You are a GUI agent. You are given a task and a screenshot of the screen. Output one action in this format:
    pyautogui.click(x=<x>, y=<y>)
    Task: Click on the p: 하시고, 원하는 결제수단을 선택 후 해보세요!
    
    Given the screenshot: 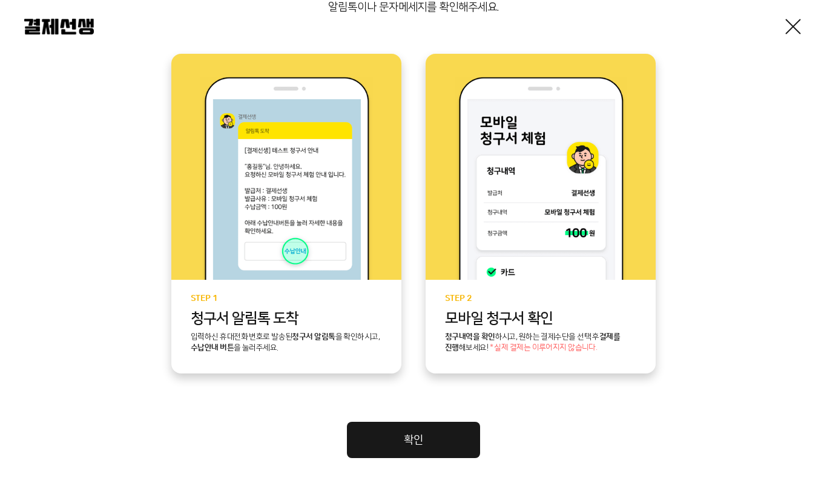 What is the action you would take?
    pyautogui.click(x=541, y=343)
    